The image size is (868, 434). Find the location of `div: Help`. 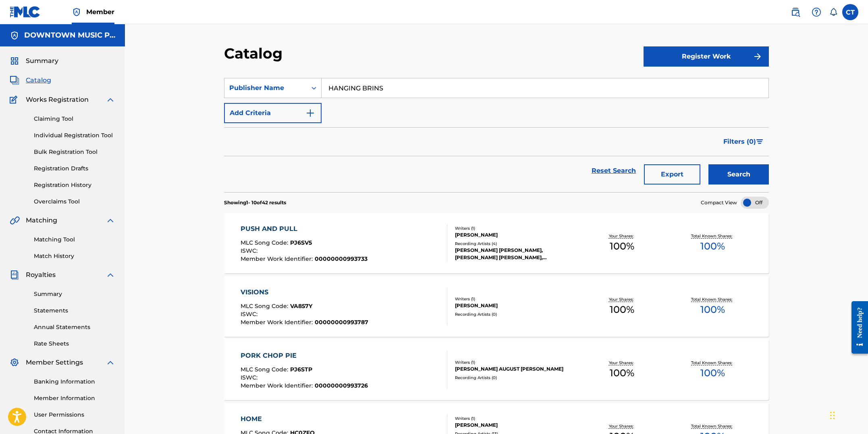

div: Help is located at coordinates (817, 12).